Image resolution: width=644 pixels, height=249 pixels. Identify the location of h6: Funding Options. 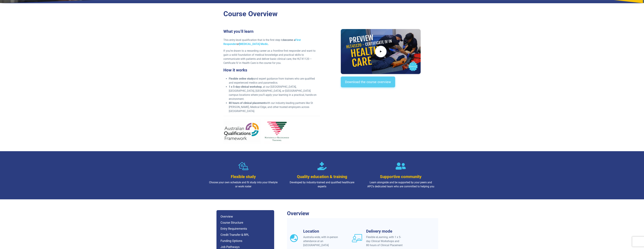
(245, 241).